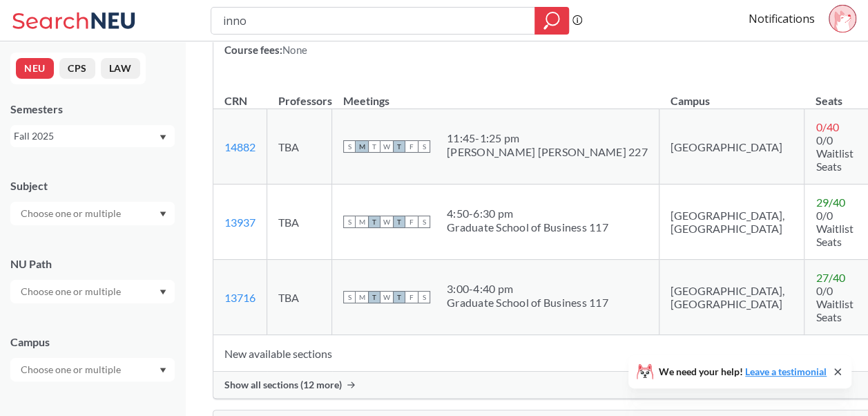 This screenshot has width=868, height=416. I want to click on span: 29 / 40, so click(830, 202).